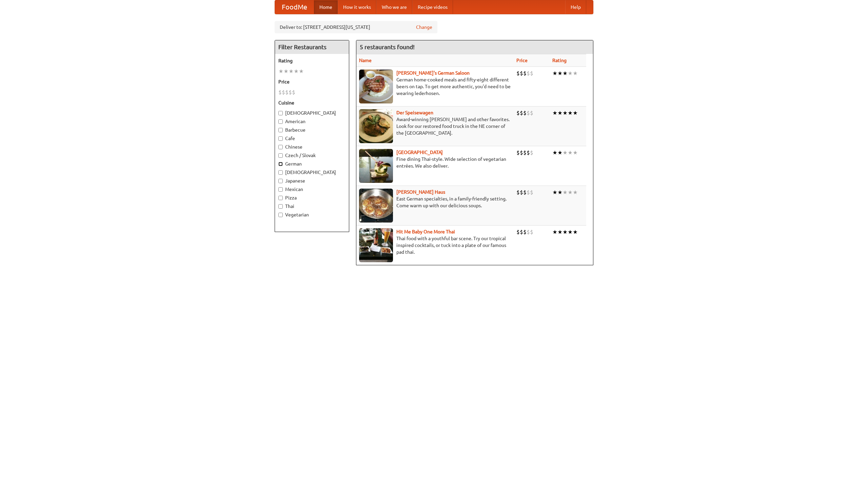 The width and height of the screenshot is (868, 480). I want to click on img: esthers.jpg, so click(376, 87).